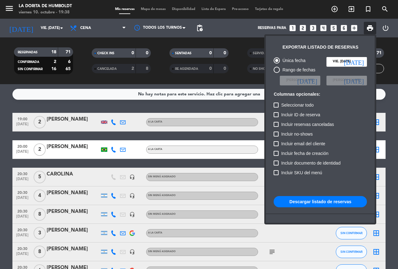  What do you see at coordinates (305, 153) in the screenshot?
I see `span: Incluir fecha de creación` at bounding box center [305, 153].